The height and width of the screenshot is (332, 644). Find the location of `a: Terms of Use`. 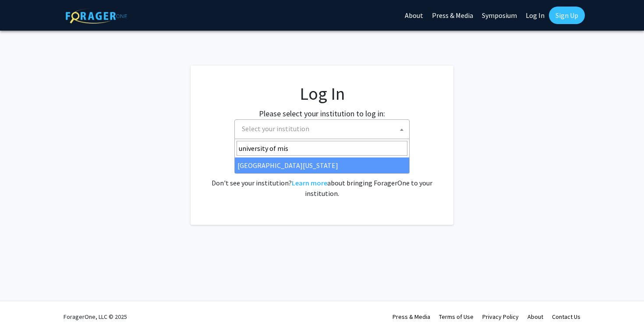

a: Terms of Use is located at coordinates (456, 316).